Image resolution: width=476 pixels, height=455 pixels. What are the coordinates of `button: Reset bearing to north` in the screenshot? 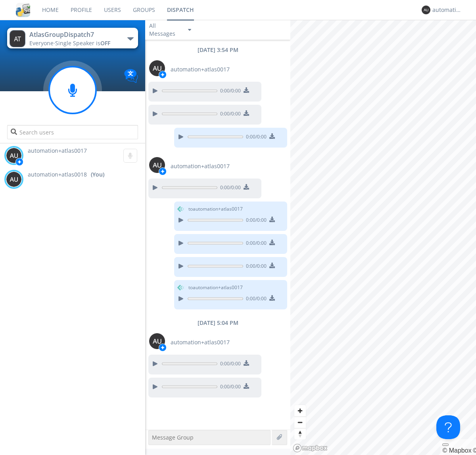 It's located at (300, 433).